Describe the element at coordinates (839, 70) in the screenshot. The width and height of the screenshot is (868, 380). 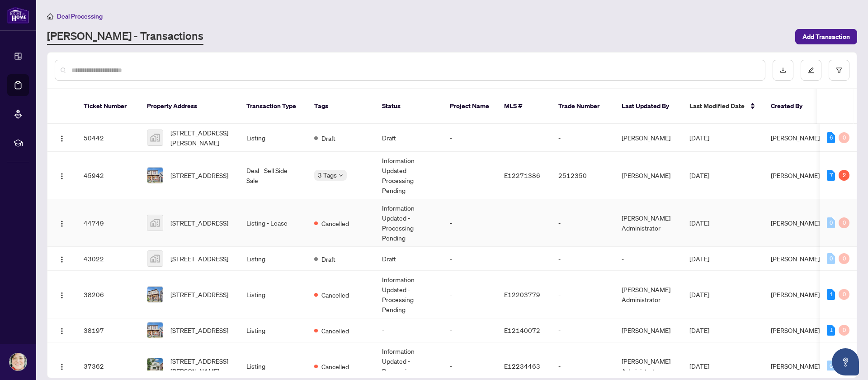
I see `span: filter` at that location.